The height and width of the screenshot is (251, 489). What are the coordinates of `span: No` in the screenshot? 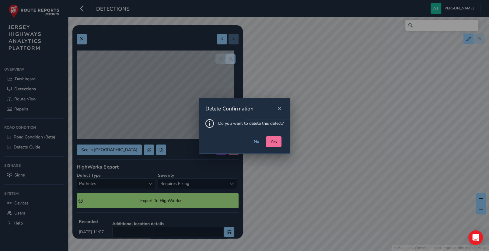 It's located at (257, 142).